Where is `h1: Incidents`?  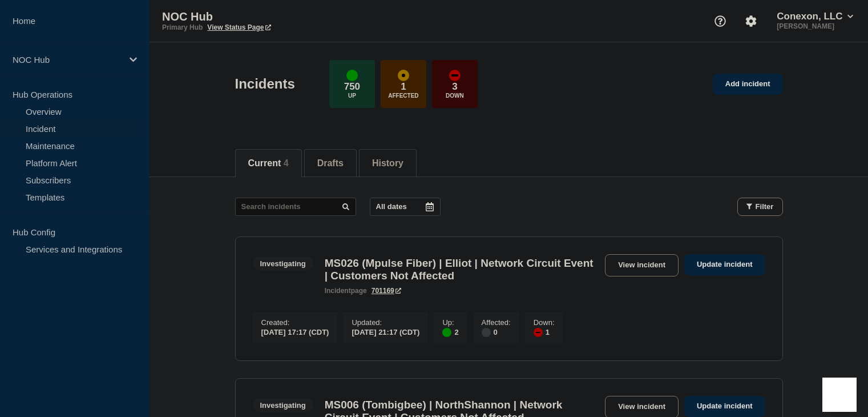 h1: Incidents is located at coordinates (265, 84).